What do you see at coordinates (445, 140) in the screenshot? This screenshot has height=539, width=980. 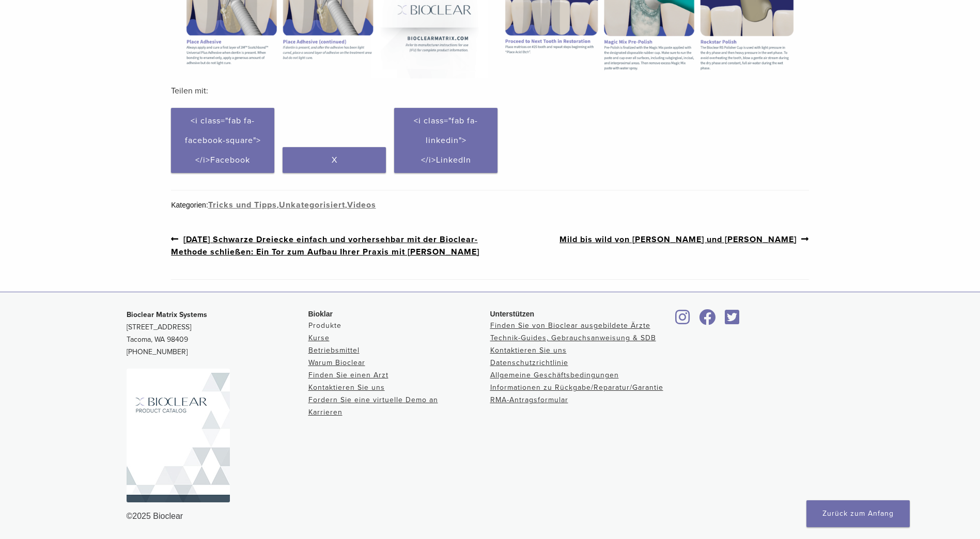 I see `a: <i class="fab fa-linkedin"></i>LinkedIn` at bounding box center [445, 140].